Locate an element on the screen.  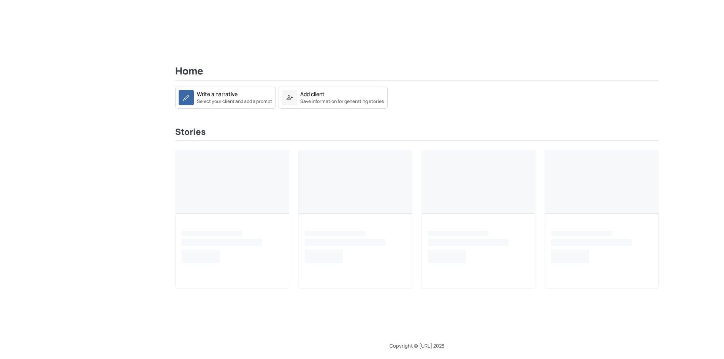
small: Save information for generating stories is located at coordinates (342, 101).